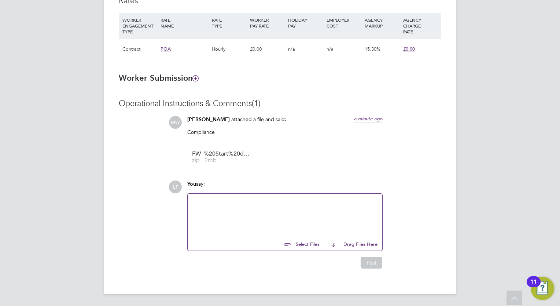  I want to click on div: AGENCY MARKUP, so click(382, 23).